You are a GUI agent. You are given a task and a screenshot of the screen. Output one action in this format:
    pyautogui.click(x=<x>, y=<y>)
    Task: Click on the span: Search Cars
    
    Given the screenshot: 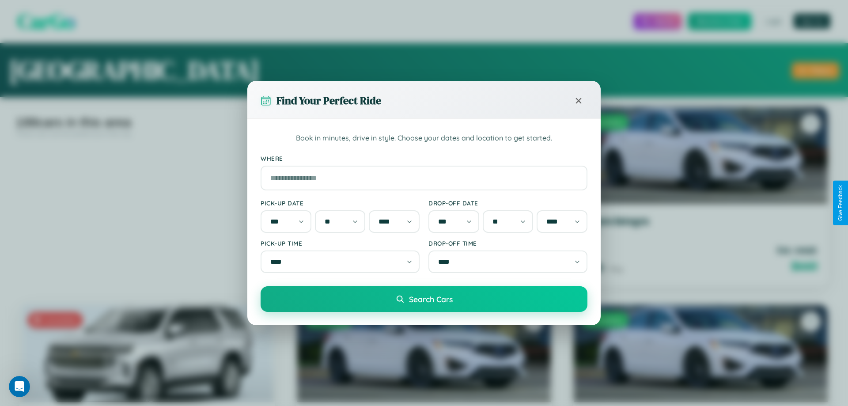 What is the action you would take?
    pyautogui.click(x=430, y=299)
    